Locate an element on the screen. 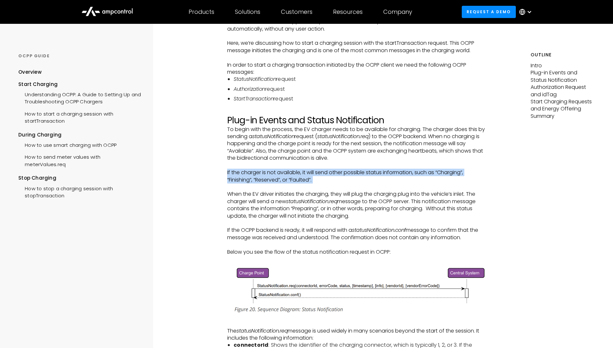 The width and height of the screenshot is (613, 348). em: statusNotification.conf is located at coordinates (379, 230).